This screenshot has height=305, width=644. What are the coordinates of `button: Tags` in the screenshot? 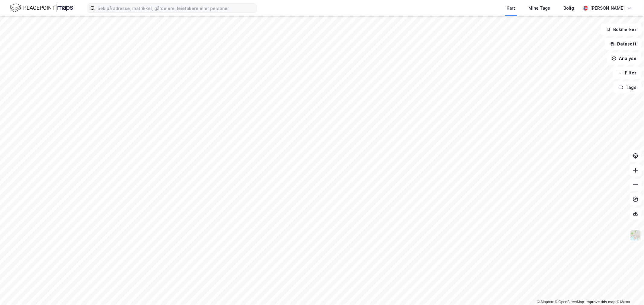 It's located at (628, 87).